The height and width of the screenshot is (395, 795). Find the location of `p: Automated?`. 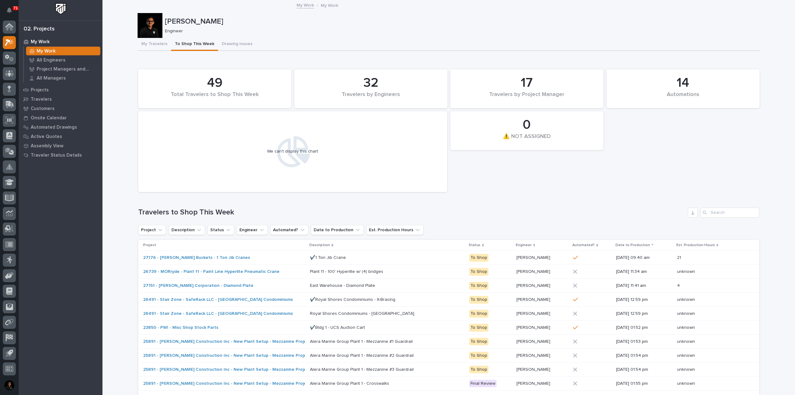

p: Automated? is located at coordinates (584, 245).